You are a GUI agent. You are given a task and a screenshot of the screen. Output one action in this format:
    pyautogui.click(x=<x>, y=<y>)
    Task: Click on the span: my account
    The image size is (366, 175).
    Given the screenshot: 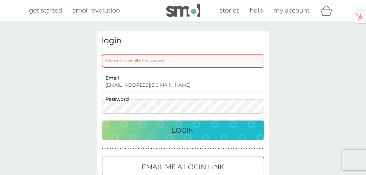 What is the action you would take?
    pyautogui.click(x=292, y=10)
    